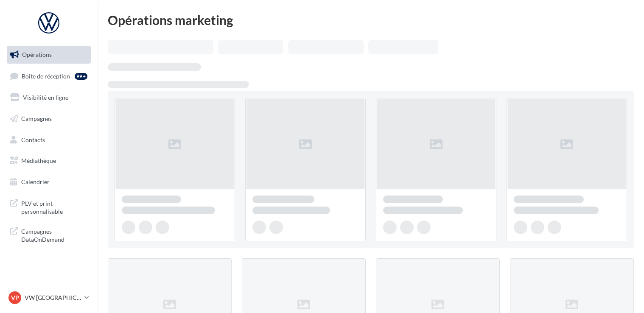 This screenshot has height=313, width=644. Describe the element at coordinates (81, 77) in the screenshot. I see `div: 99+` at that location.